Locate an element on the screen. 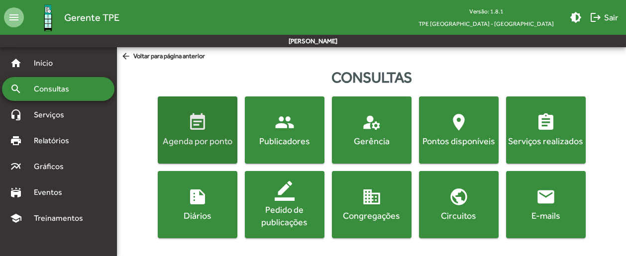  mat-icon: multiline_chart is located at coordinates (16, 167).